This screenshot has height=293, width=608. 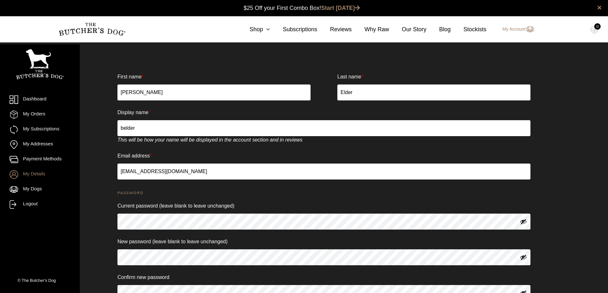 What do you see at coordinates (210, 140) in the screenshot?
I see `em: This will be how your name will be displayed in the account section and in reviews` at bounding box center [210, 140].